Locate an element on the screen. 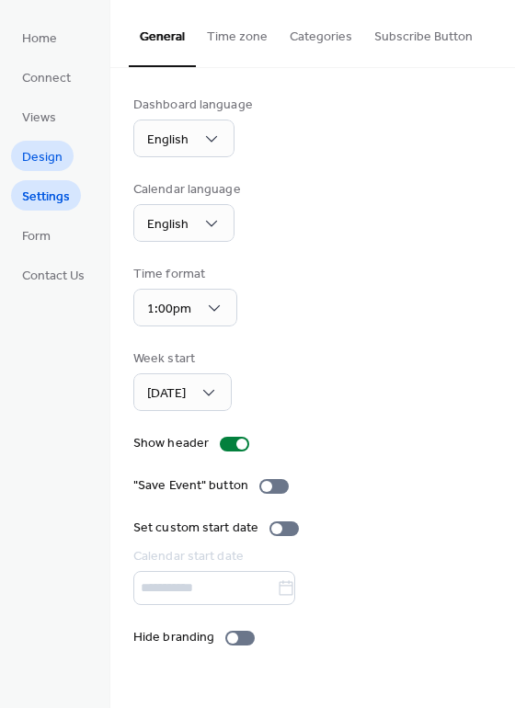 The height and width of the screenshot is (708, 515). div: Show header is located at coordinates (171, 443).